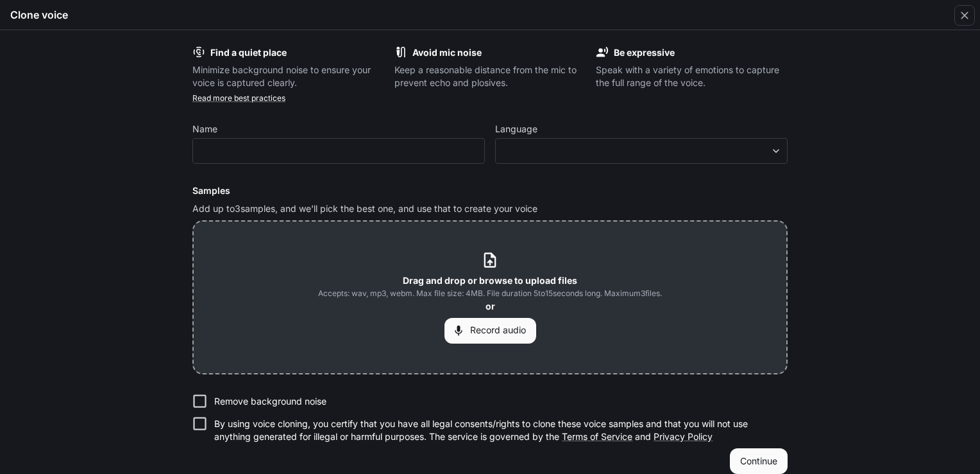  What do you see at coordinates (684, 436) in the screenshot?
I see `a: Privacy Policy` at bounding box center [684, 436].